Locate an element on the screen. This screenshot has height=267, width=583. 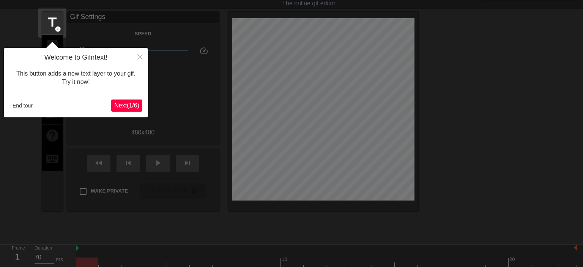
h4: Welcome to Gifntext! is located at coordinates (76, 58).